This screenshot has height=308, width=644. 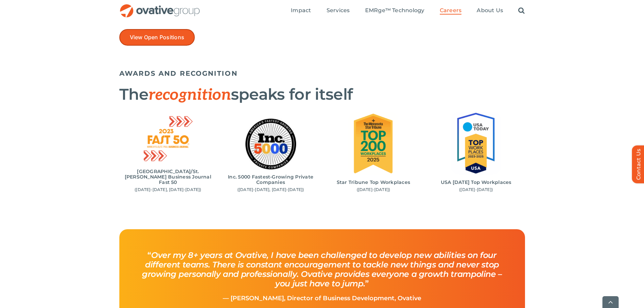 What do you see at coordinates (160, 6) in the screenshot?
I see `a: OG_Full_horizontal_RGB` at bounding box center [160, 6].